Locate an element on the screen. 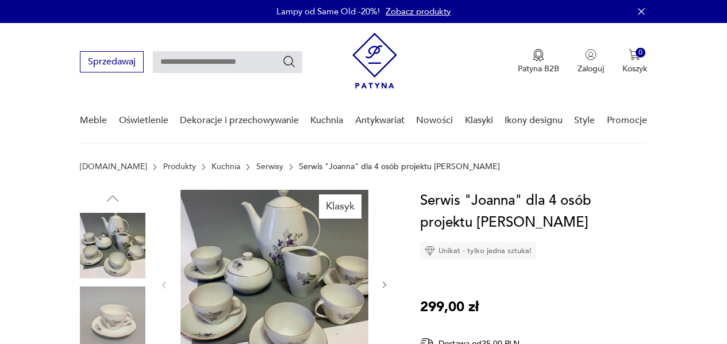  a: Serwisy is located at coordinates (270, 167).